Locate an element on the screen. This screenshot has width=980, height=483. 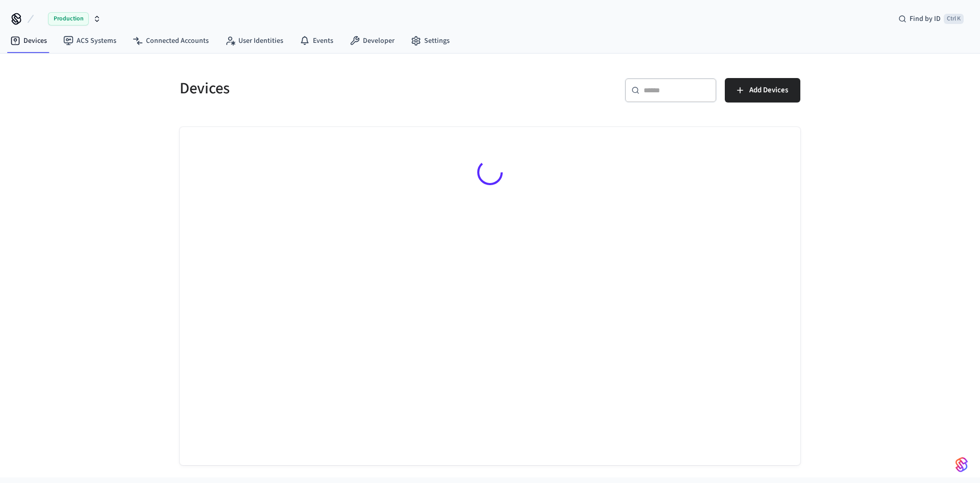
span: Production is located at coordinates (69, 19).